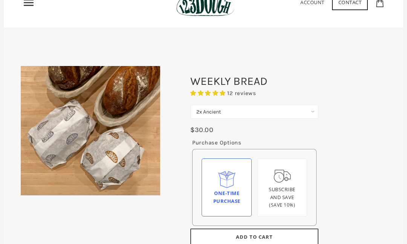 This screenshot has height=244, width=407. I want to click on legend: Purchase Options, so click(216, 142).